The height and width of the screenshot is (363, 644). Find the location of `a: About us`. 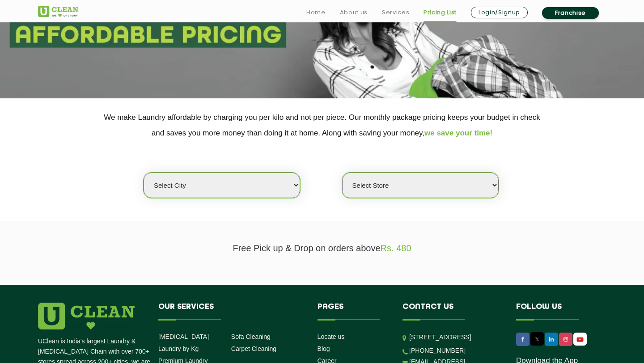

a: About us is located at coordinates (354, 12).